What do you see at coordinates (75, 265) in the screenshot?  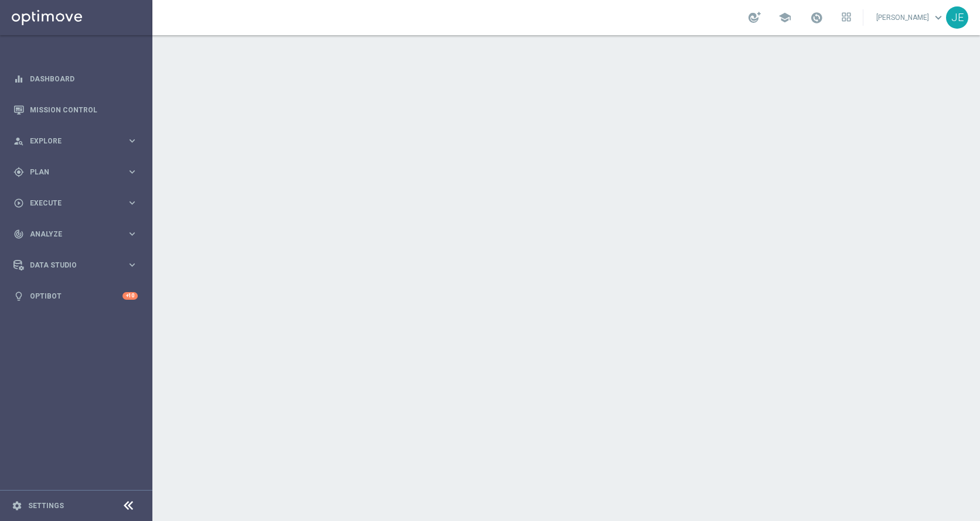 I see `button: Data Studio keyboard_arrow_right` at bounding box center [75, 265].